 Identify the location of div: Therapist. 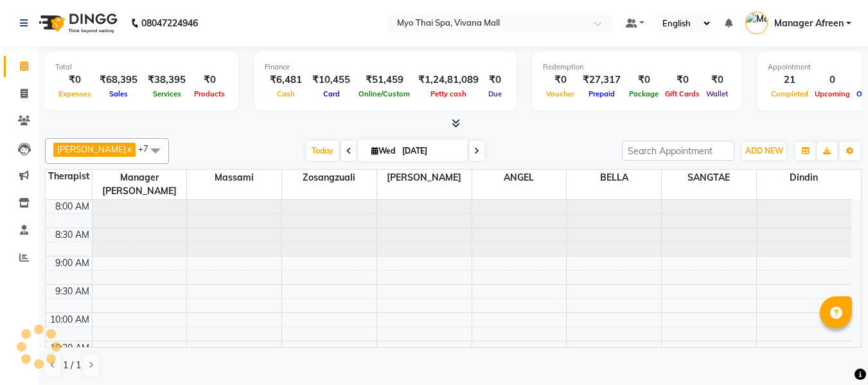
(69, 176).